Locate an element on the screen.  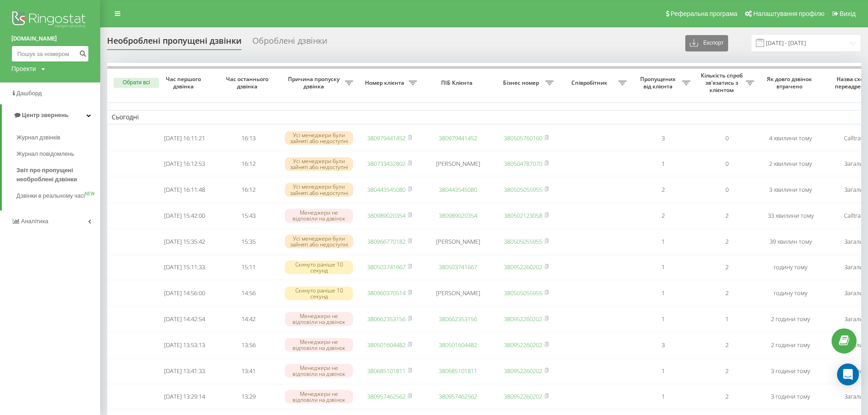
span: Реферальна програма is located at coordinates (704, 13).